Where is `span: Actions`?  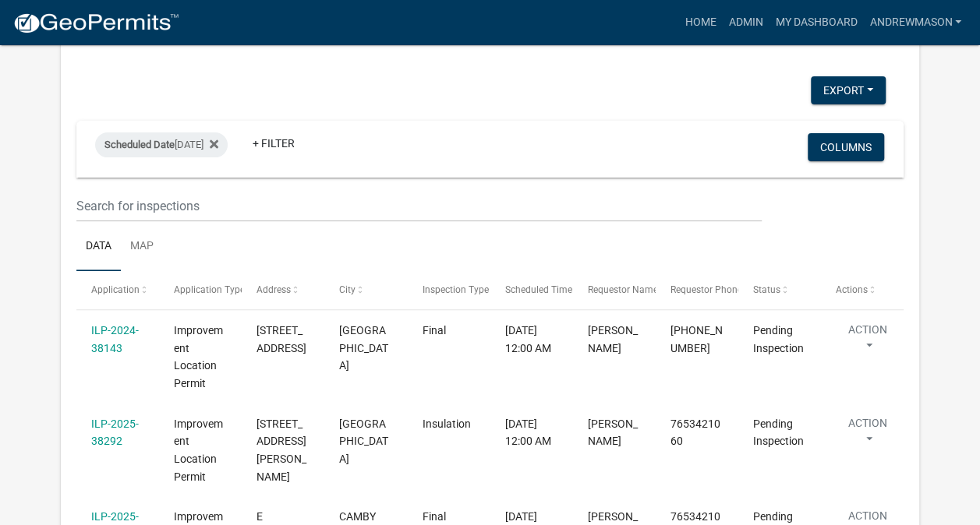
span: Actions is located at coordinates (852, 290).